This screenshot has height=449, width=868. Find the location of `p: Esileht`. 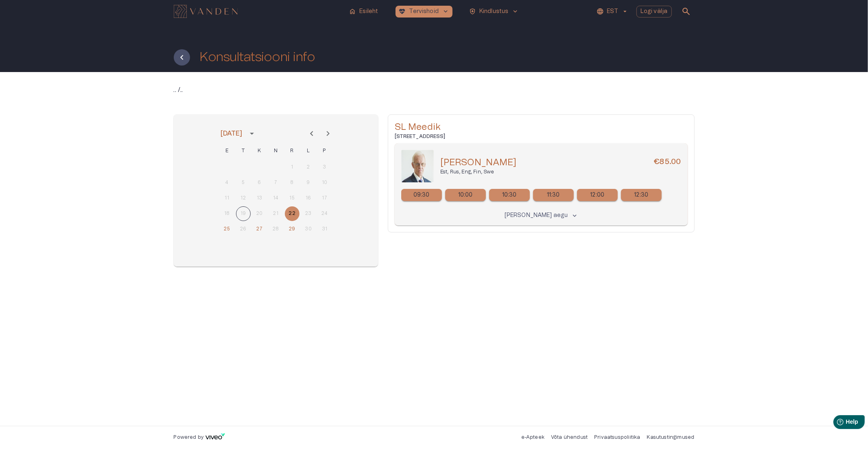

p: Esileht is located at coordinates (369, 11).